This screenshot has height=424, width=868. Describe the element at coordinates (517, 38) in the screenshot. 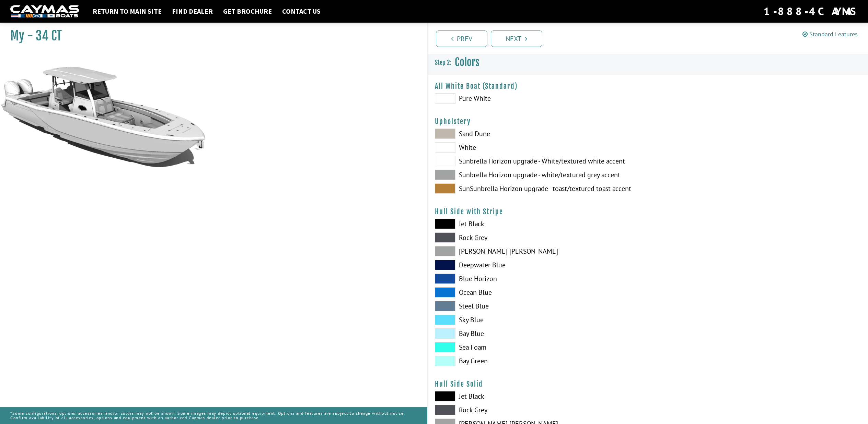

I see `a: Next` at that location.